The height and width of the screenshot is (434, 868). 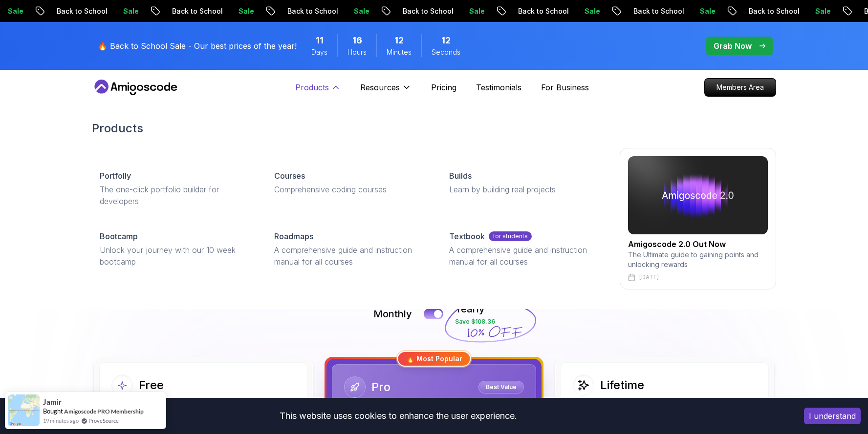 I want to click on h2: Products, so click(x=434, y=128).